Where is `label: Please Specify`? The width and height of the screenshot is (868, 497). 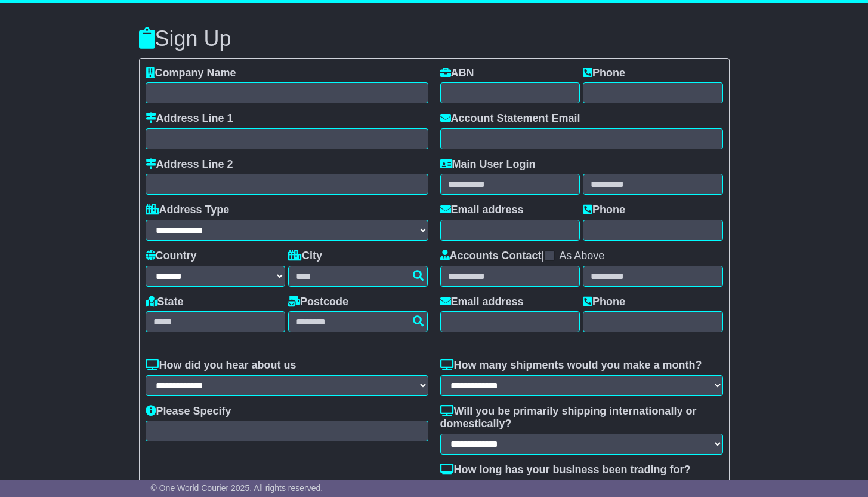 label: Please Specify is located at coordinates (189, 412).